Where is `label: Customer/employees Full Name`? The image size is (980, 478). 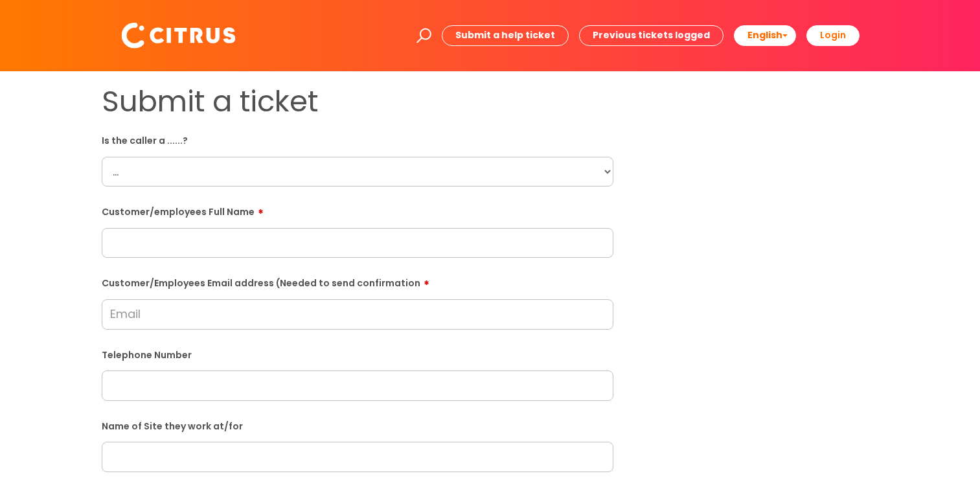 label: Customer/employees Full Name is located at coordinates (357, 210).